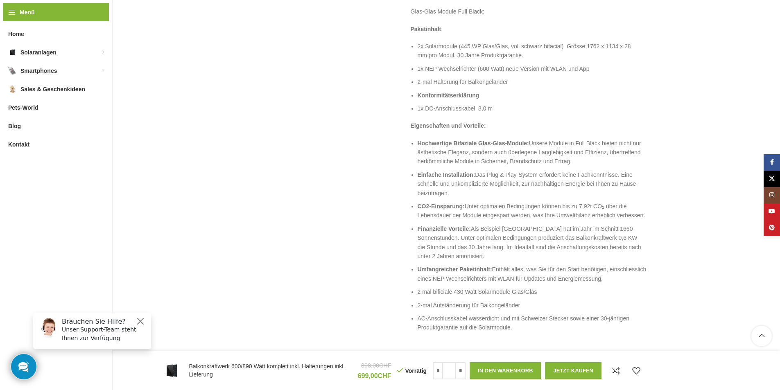 The image size is (780, 390). What do you see at coordinates (12, 52) in the screenshot?
I see `img: Solaranlagen` at bounding box center [12, 52].